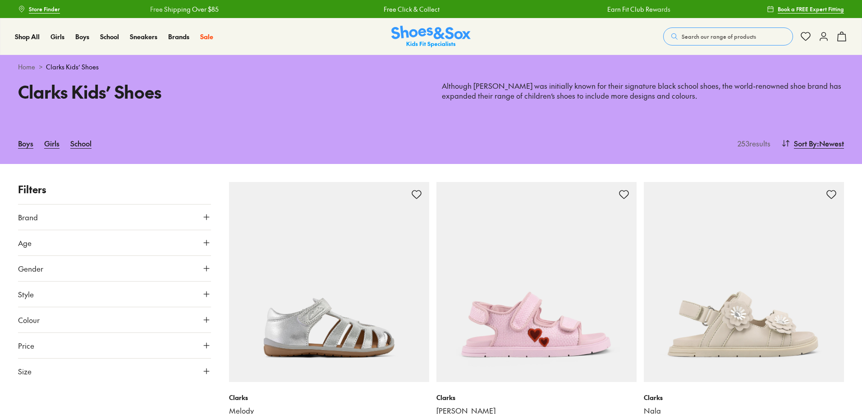 The width and height of the screenshot is (862, 414). Describe the element at coordinates (805, 9) in the screenshot. I see `a: Book a FREE Expert Fitting` at that location.